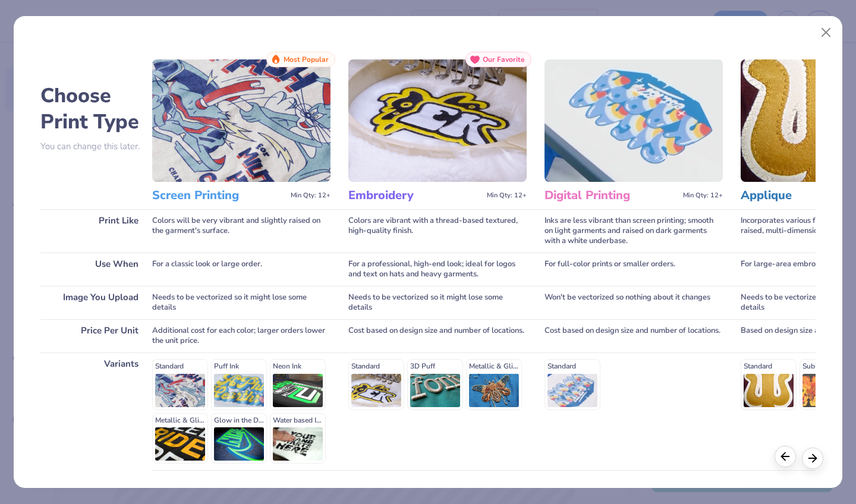 The image size is (856, 504). What do you see at coordinates (415, 196) in the screenshot?
I see `h3: Embroidery` at bounding box center [415, 196].